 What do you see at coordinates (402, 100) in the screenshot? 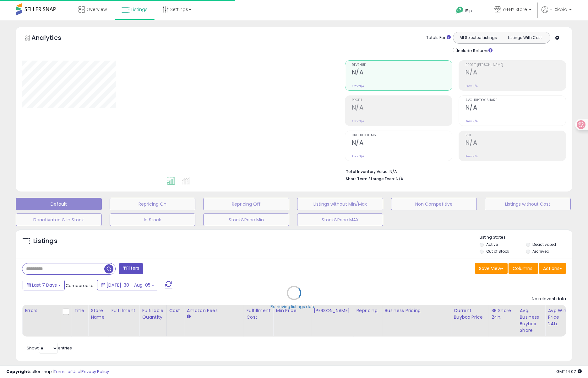
I see `span: Profit` at bounding box center [402, 100].